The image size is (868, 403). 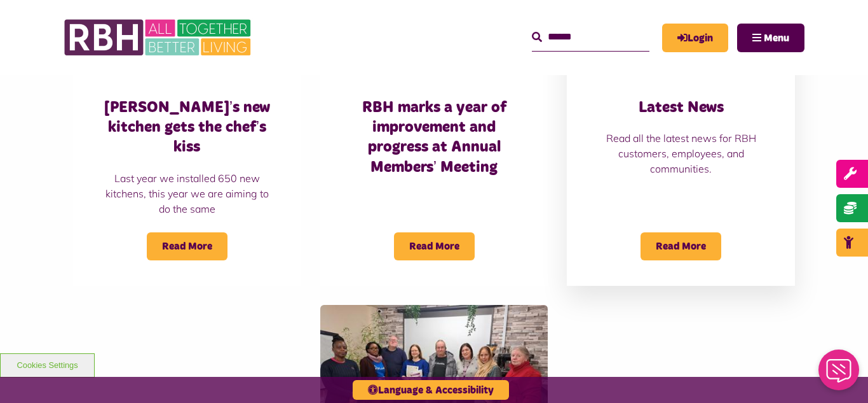 What do you see at coordinates (434, 138) in the screenshot?
I see `h3: RBH marks a year of improvement and progress at Annual Members’ Meeting` at bounding box center [434, 138].